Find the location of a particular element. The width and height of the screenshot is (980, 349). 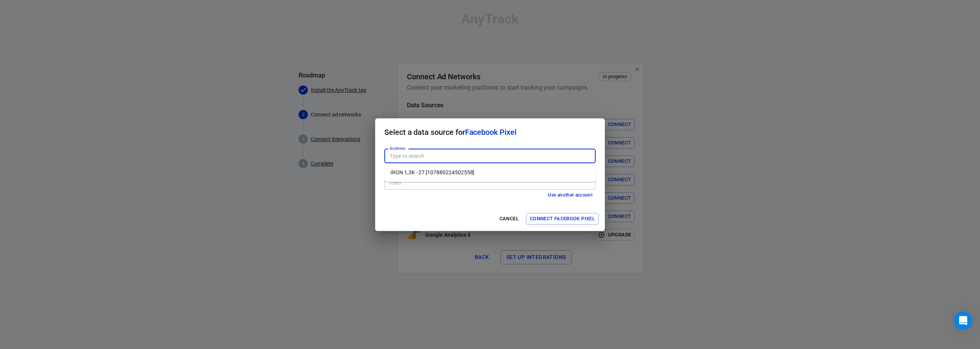

h2: Select a data source for is located at coordinates (490, 132).